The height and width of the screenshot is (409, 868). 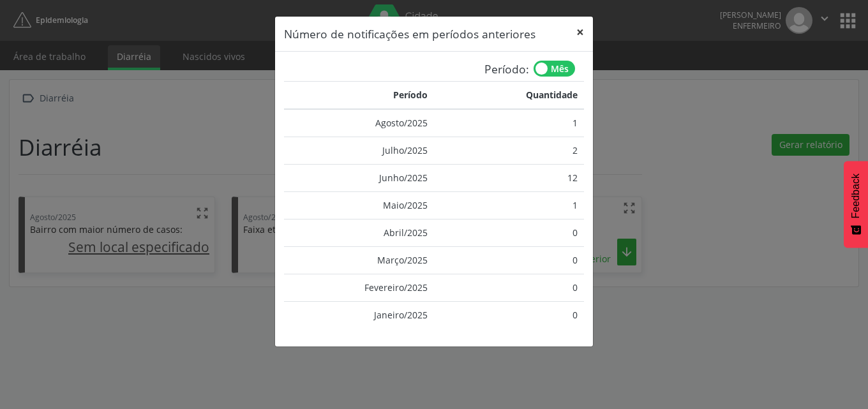 I want to click on td: Maio/2025, so click(x=359, y=205).